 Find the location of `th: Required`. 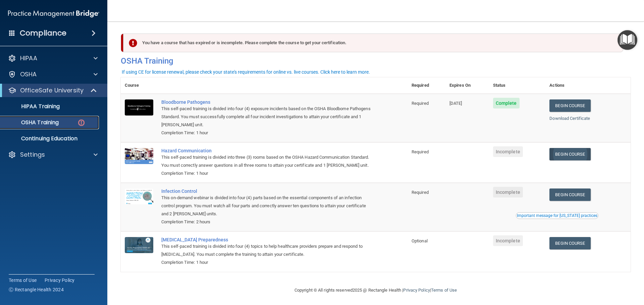

th: Required is located at coordinates (426, 85).